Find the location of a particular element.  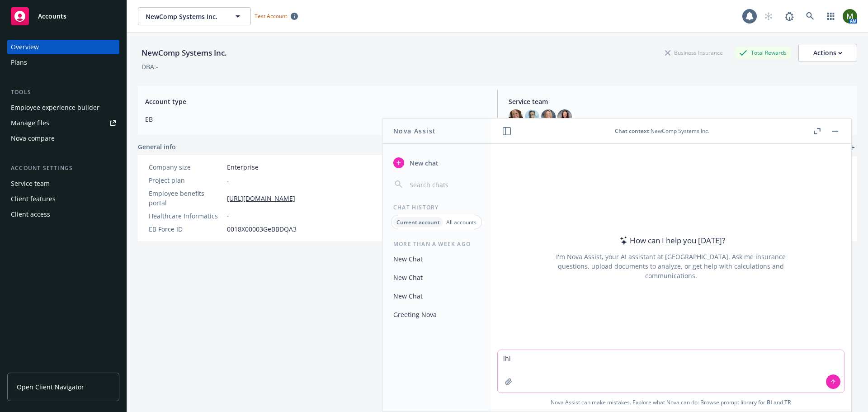

div: Tools is located at coordinates (63, 92).